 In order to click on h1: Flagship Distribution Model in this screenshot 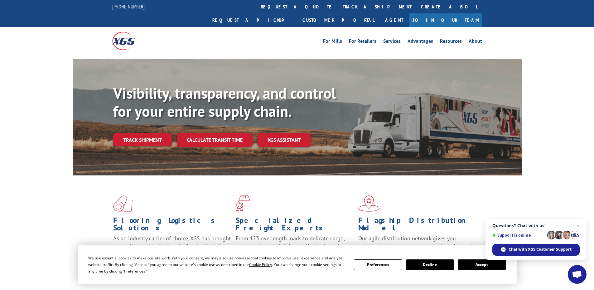, I will do `click(417, 226)`.